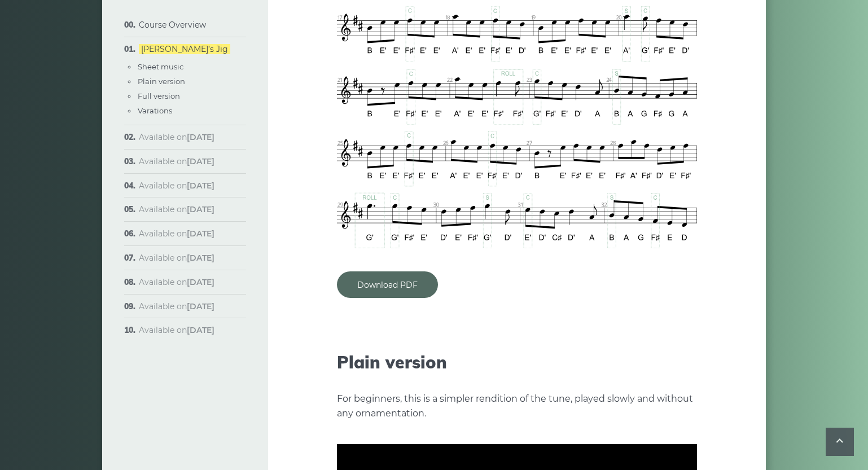 This screenshot has width=868, height=470. What do you see at coordinates (159, 96) in the screenshot?
I see `a: Full version` at bounding box center [159, 96].